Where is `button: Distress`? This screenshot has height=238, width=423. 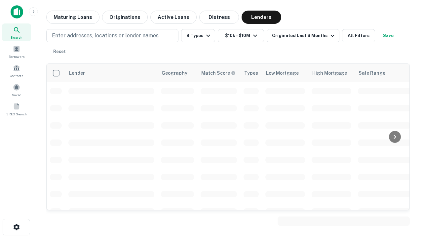 button: Distress is located at coordinates (219, 17).